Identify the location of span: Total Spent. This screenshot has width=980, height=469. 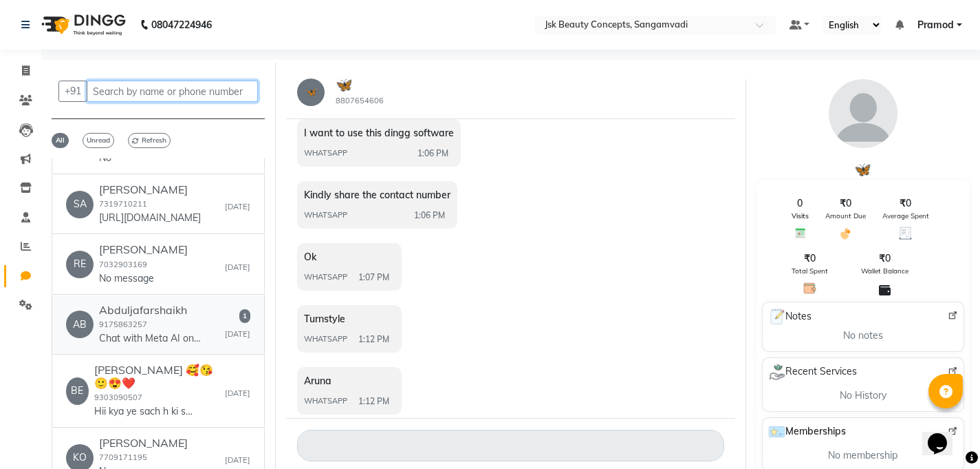
(809, 271).